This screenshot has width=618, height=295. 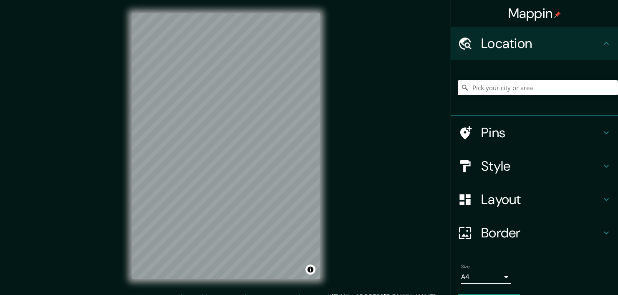 I want to click on img: pin-icon.png, so click(x=557, y=15).